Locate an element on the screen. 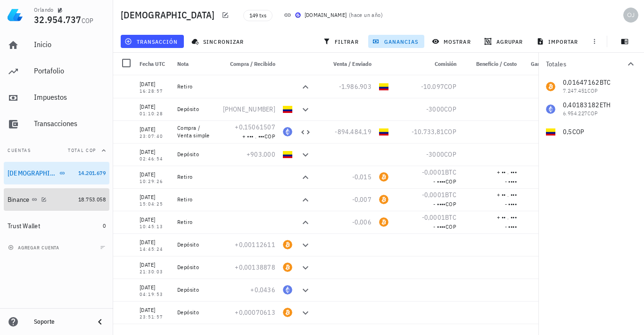 Image resolution: width=644 pixels, height=335 pixels. span: 14.201.679 is located at coordinates (92, 173).